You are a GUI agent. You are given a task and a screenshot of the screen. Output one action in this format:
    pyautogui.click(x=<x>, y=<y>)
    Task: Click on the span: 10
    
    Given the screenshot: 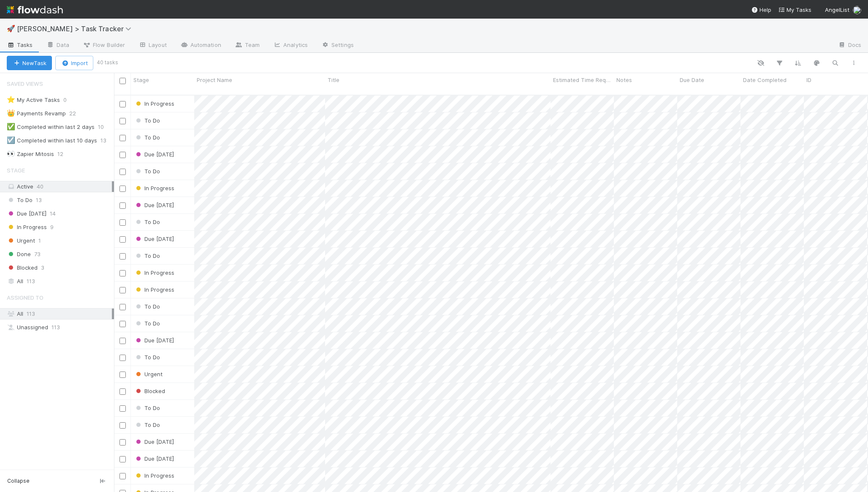 What is the action you would take?
    pyautogui.click(x=105, y=126)
    